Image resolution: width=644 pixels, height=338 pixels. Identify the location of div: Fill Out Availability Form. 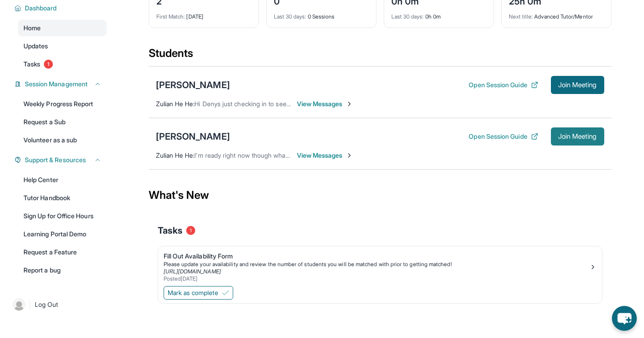
(376, 256).